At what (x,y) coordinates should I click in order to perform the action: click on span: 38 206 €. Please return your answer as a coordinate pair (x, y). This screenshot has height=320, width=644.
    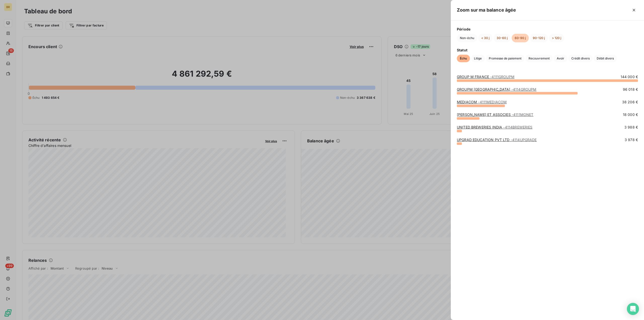
    Looking at the image, I should click on (630, 102).